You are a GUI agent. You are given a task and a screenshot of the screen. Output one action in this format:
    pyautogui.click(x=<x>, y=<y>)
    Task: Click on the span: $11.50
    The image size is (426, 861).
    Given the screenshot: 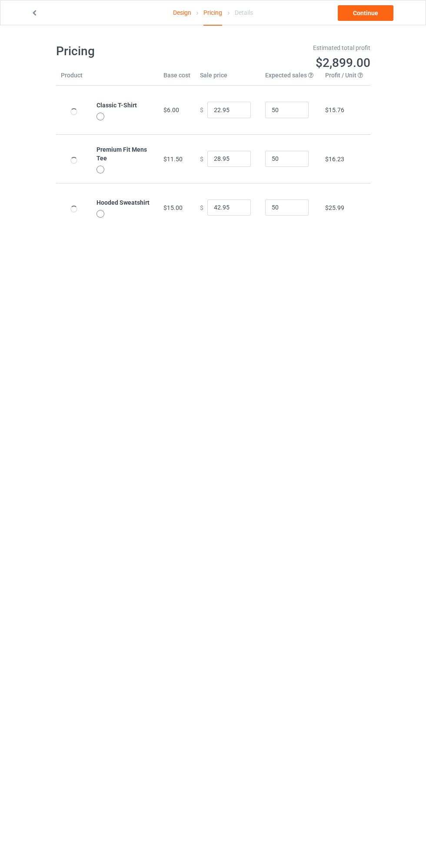 What is the action you would take?
    pyautogui.click(x=173, y=159)
    